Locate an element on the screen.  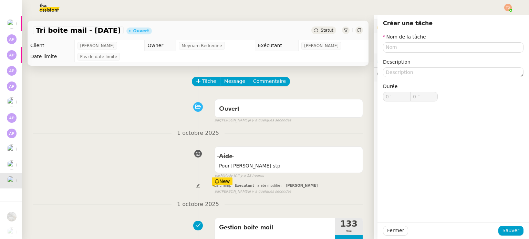
span: a été modifié : is located at coordinates (270, 186).